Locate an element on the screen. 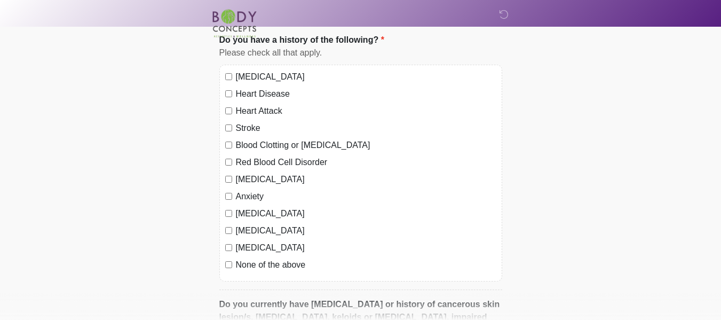 The height and width of the screenshot is (320, 721). input: Heart Disease is located at coordinates (228, 93).